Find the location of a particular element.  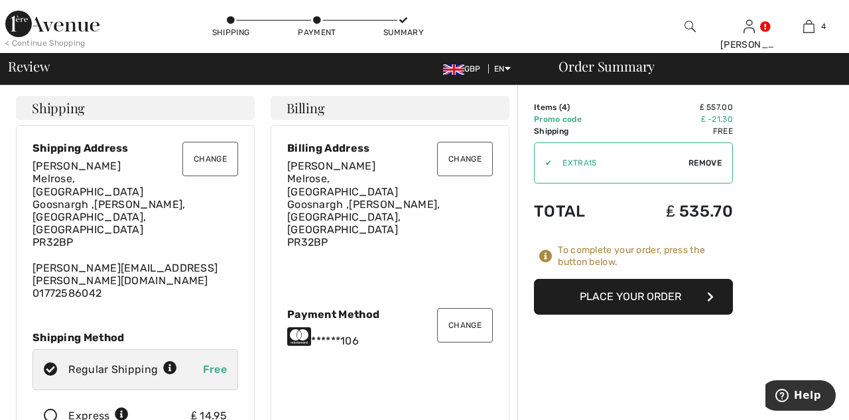

div: Payment Method is located at coordinates (390, 314).